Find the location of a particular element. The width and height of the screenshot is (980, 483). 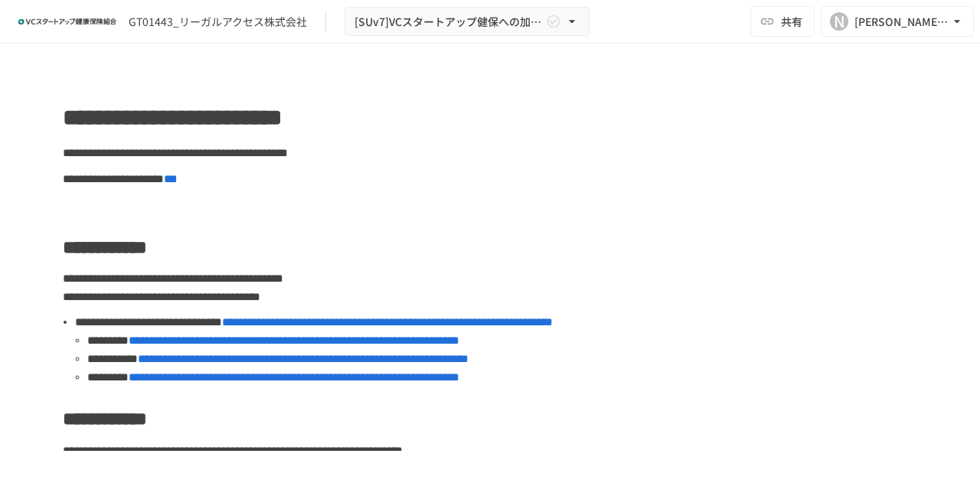

button: [SUv7]VCスタートアップ健保への加入申請手続き is located at coordinates (467, 22).